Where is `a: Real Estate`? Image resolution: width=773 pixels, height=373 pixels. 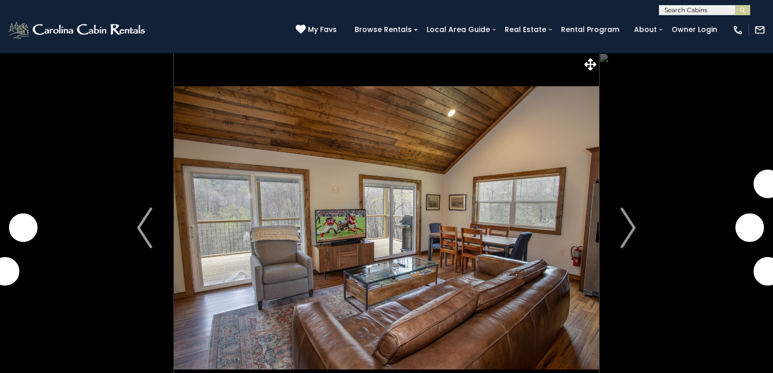
a: Real Estate is located at coordinates (525, 29).